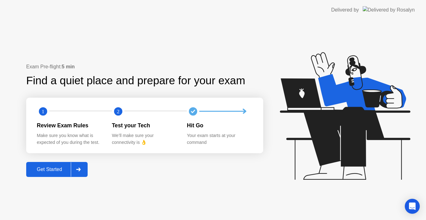 The image size is (426, 220). I want to click on div: Hit Go, so click(219, 125).